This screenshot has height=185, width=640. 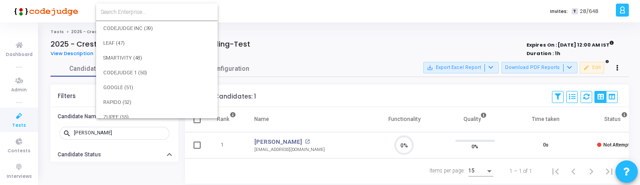 I want to click on span: CODEJUDGE 1 (50), so click(x=157, y=72).